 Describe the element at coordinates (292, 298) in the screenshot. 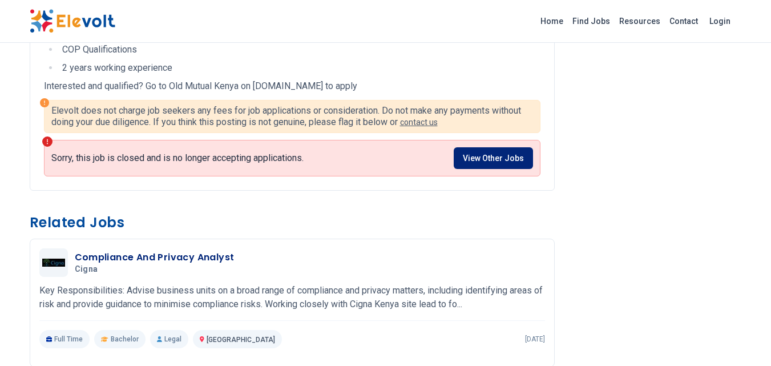

I see `a: CignaCompliance And Privacy AnalystCignaKey Responsibilities: Advise business units on a broad ra...` at that location.